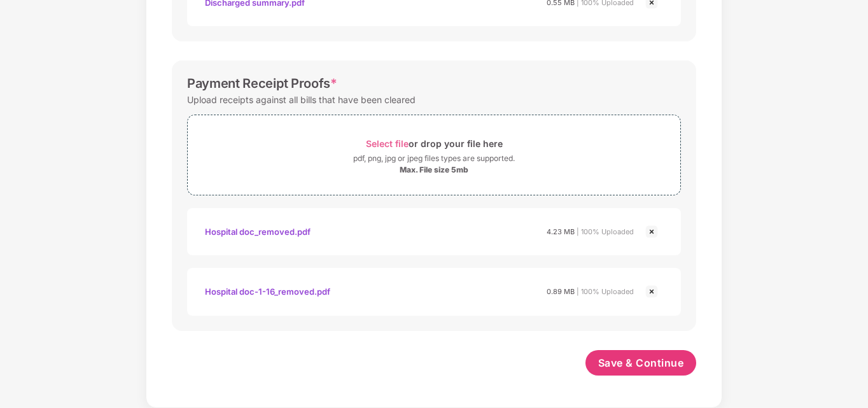  Describe the element at coordinates (641, 362) in the screenshot. I see `span: Save & Continue` at that location.